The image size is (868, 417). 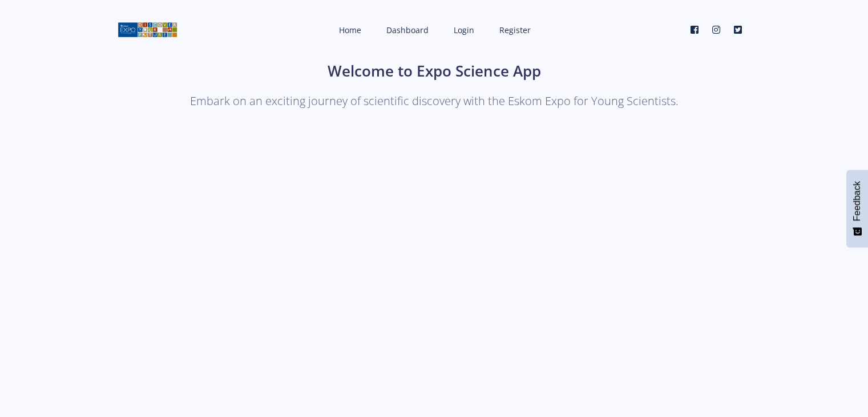 What do you see at coordinates (349, 30) in the screenshot?
I see `a: Home` at bounding box center [349, 30].